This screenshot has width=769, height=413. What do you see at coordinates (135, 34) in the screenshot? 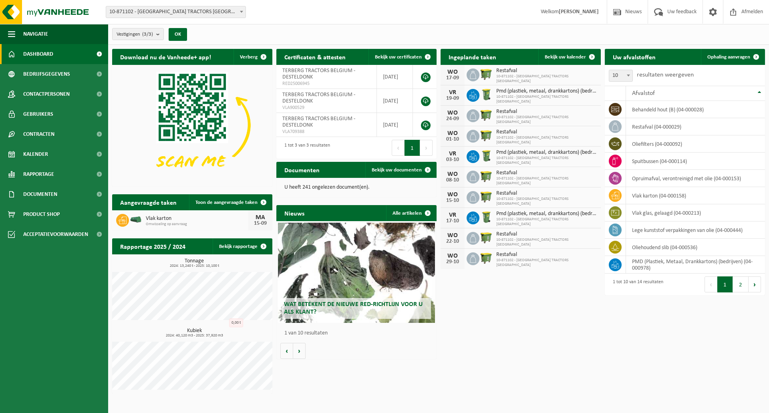
I see `span: Vestigingen` at bounding box center [135, 34].